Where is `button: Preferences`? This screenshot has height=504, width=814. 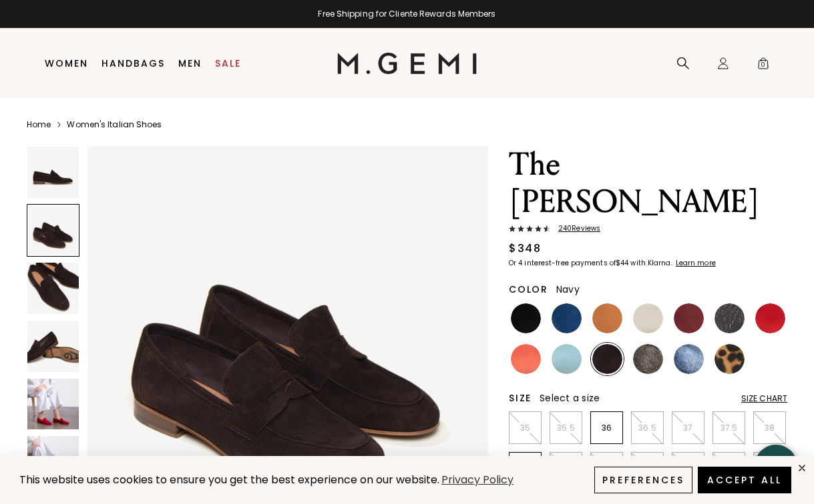 button: Preferences is located at coordinates (643, 480).